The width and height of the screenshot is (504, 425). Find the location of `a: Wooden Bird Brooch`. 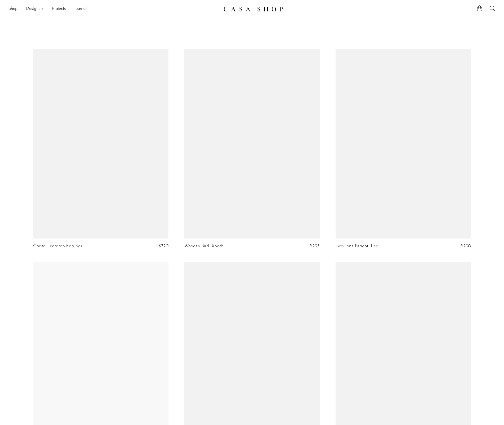

a: Wooden Bird Brooch is located at coordinates (204, 246).